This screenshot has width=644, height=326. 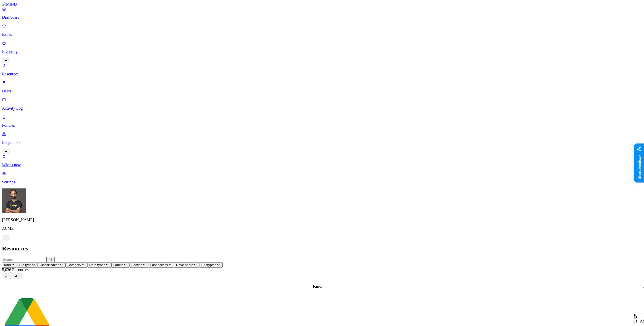 What do you see at coordinates (322, 52) in the screenshot?
I see `a: Inventory` at bounding box center [322, 52].